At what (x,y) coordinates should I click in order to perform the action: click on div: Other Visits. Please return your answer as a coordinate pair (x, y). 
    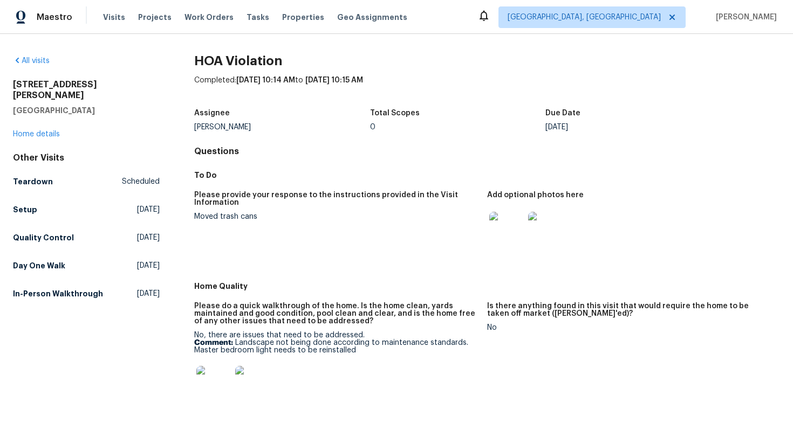
    Looking at the image, I should click on (86, 158).